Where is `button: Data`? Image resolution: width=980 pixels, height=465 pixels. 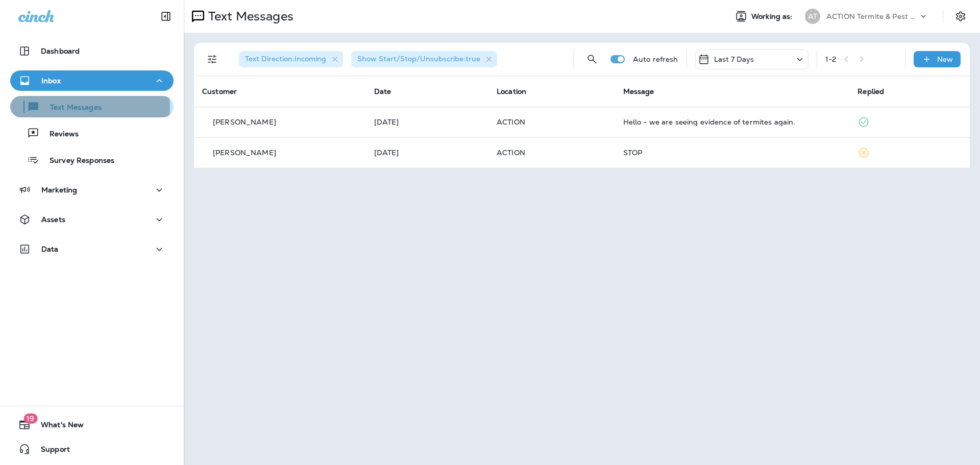
button: Data is located at coordinates (92, 249).